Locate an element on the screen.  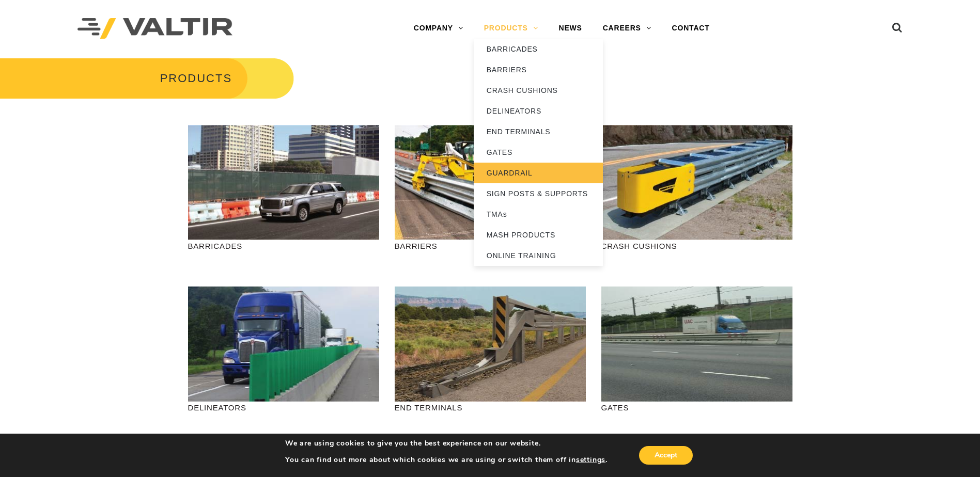
a: PRODUCTS is located at coordinates (511, 28).